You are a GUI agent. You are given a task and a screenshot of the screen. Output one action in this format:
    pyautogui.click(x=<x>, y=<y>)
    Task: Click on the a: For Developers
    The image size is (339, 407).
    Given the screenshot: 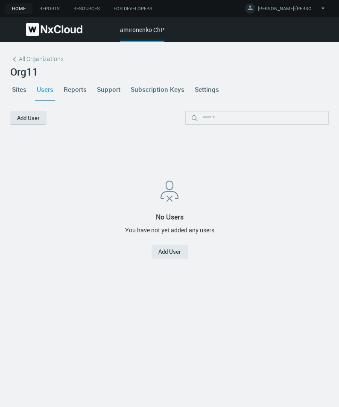 What is the action you would take?
    pyautogui.click(x=133, y=9)
    